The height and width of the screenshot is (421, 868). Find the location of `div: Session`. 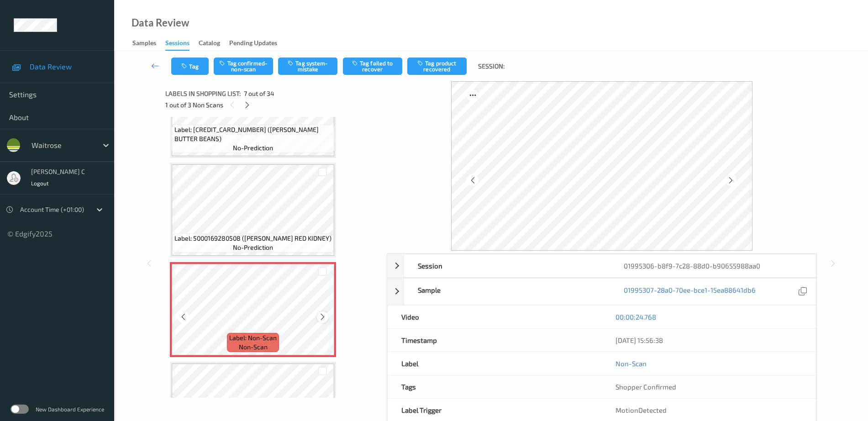

div: Session is located at coordinates (507, 266).